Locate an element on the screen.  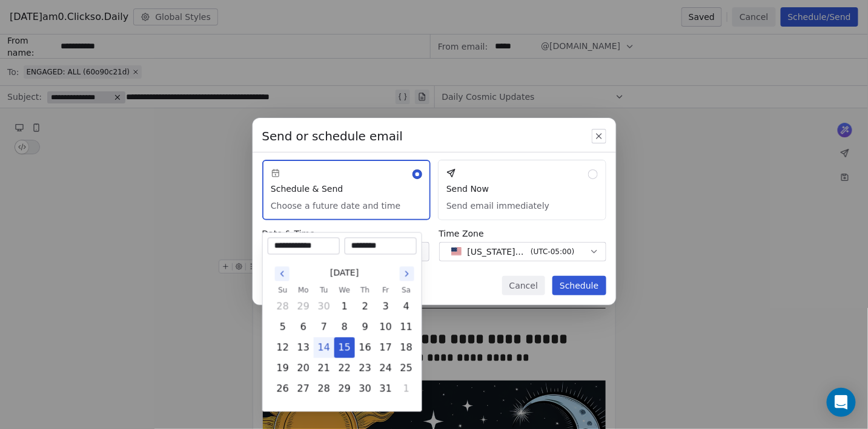
button: Wednesday, October 8th, 2025 is located at coordinates (345, 327).